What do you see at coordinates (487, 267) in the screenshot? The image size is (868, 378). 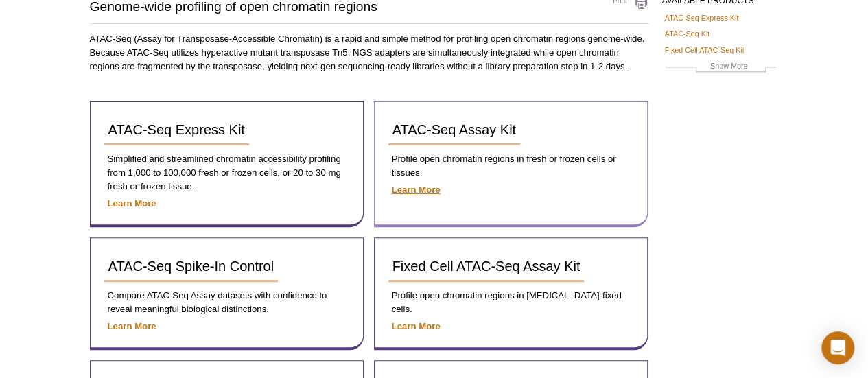 I see `a: Fixed Cell ATAC-Seq Assay Kit` at bounding box center [487, 267].